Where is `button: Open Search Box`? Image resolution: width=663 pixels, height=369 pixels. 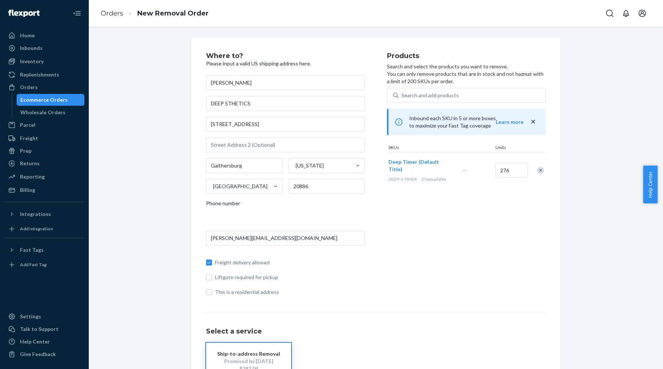 button: Open Search Box is located at coordinates (610, 13).